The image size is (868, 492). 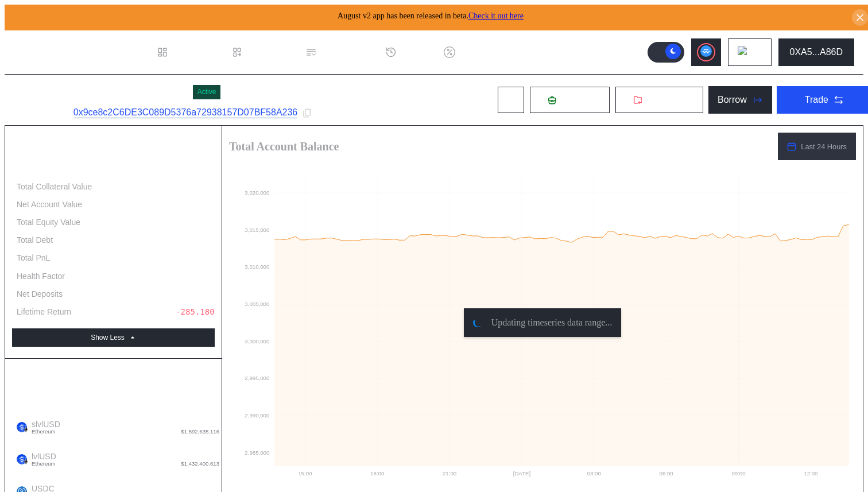 I want to click on div: Permissions, so click(x=346, y=52).